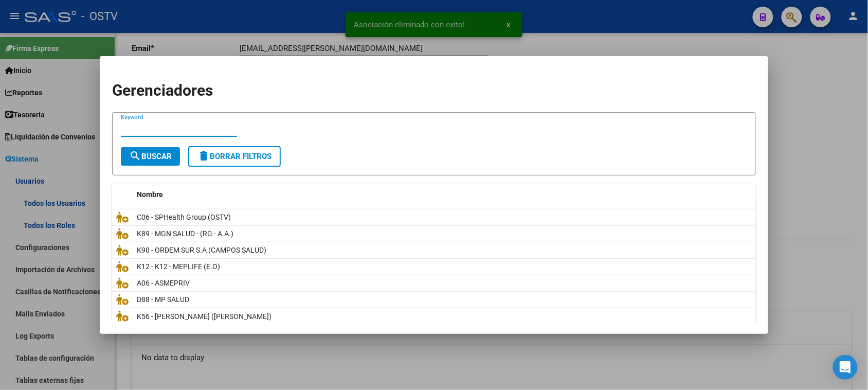 This screenshot has width=868, height=390. What do you see at coordinates (184, 217) in the screenshot?
I see `span: C06 - SPHealth Group (OSTV)` at bounding box center [184, 217].